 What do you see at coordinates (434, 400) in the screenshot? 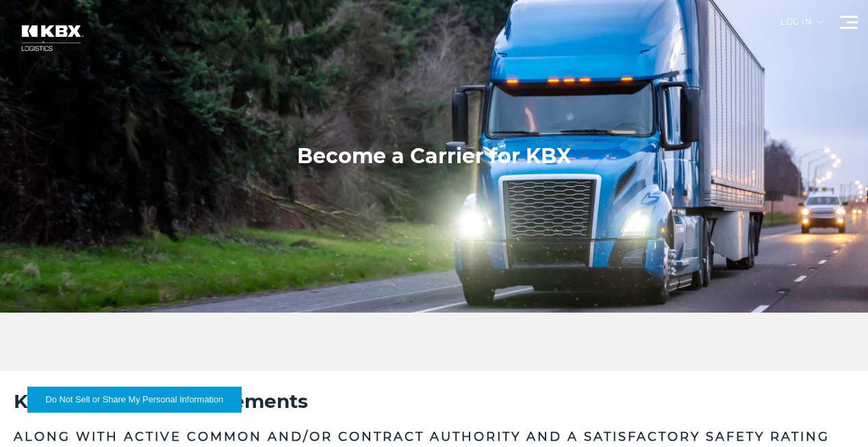
I see `h2: Key Qualifying Requirements` at bounding box center [434, 400].